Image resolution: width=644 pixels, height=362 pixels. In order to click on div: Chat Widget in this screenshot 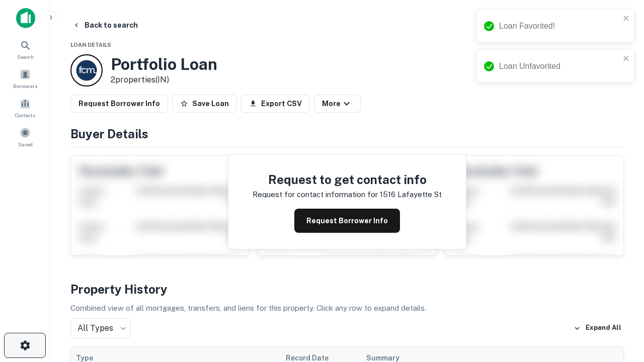, I will do `click(619, 273)`.